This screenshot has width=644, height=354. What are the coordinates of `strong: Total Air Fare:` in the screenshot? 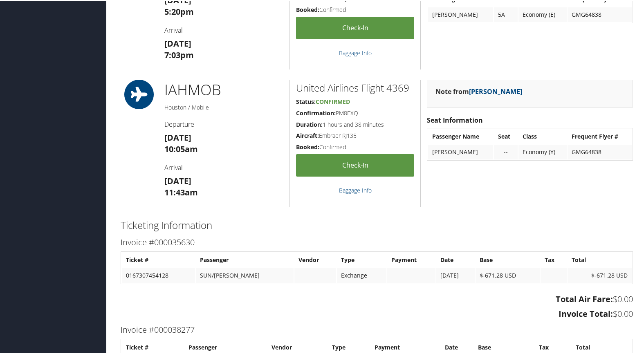 It's located at (584, 298).